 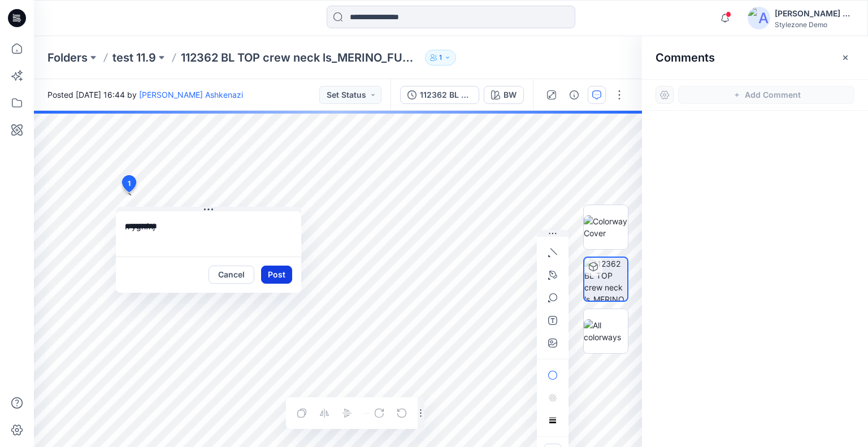 What do you see at coordinates (574, 95) in the screenshot?
I see `button: Details` at bounding box center [574, 95].